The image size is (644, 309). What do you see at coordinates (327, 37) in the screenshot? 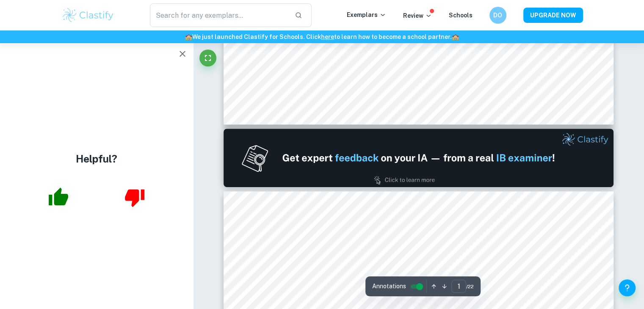
I see `a: here` at bounding box center [327, 37].